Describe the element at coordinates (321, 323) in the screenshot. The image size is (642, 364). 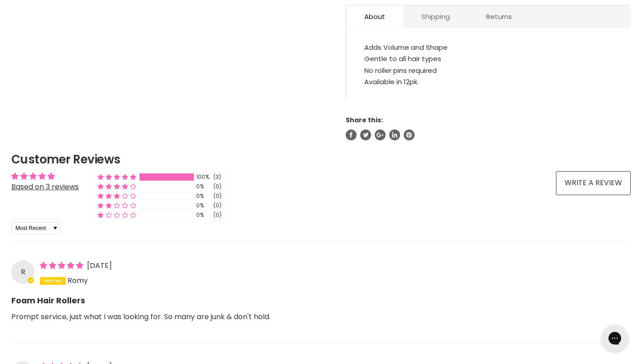
I see `p: Prompt service, just what I was looking for. So many are junk & don't hold.` at that location.